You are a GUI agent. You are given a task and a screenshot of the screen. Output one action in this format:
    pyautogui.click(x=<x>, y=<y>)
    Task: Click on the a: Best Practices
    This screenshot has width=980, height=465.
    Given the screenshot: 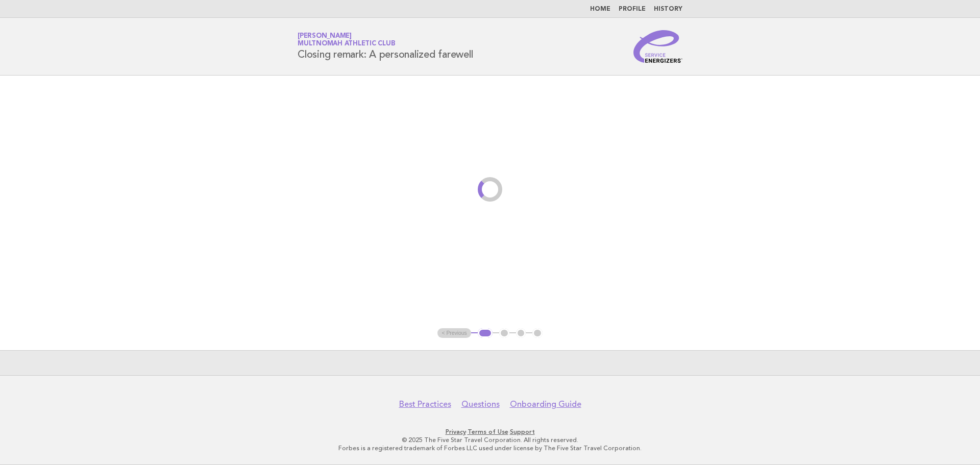 What is the action you would take?
    pyautogui.click(x=425, y=404)
    